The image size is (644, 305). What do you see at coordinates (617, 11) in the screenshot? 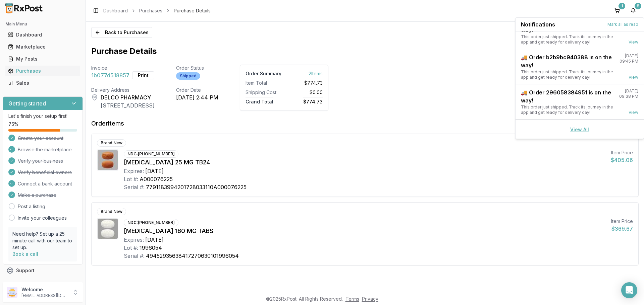
I see `a: 1` at bounding box center [617, 11].